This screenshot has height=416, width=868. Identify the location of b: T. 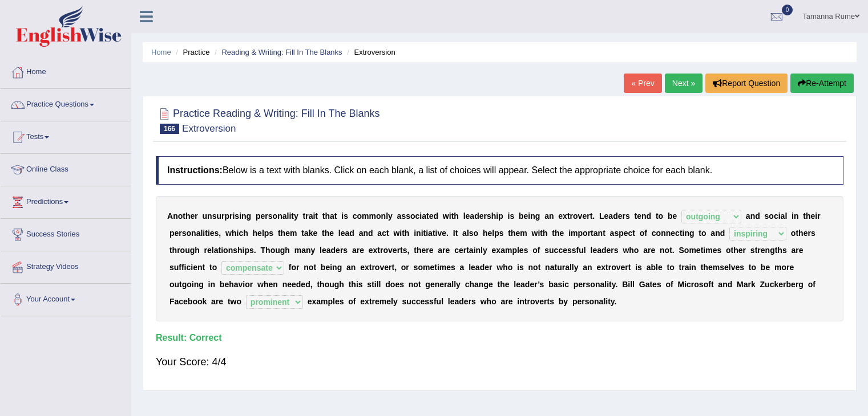
(263, 250).